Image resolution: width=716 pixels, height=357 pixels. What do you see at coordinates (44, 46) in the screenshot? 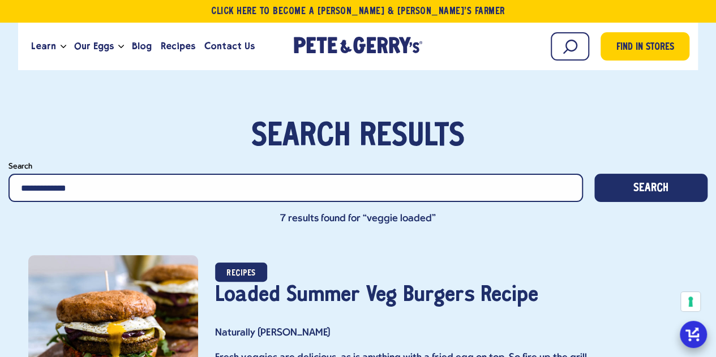
I see `a: Learn` at bounding box center [44, 46].